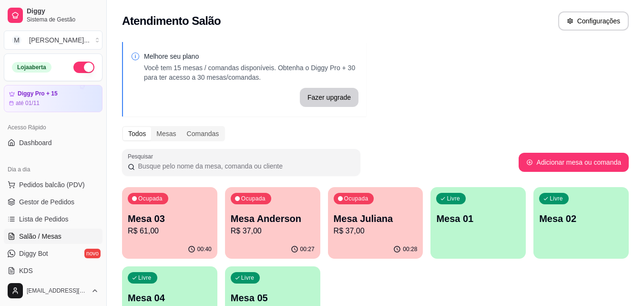 The image size is (644, 306). What do you see at coordinates (581, 223) in the screenshot?
I see `button: LivreMesa 02` at bounding box center [581, 223].